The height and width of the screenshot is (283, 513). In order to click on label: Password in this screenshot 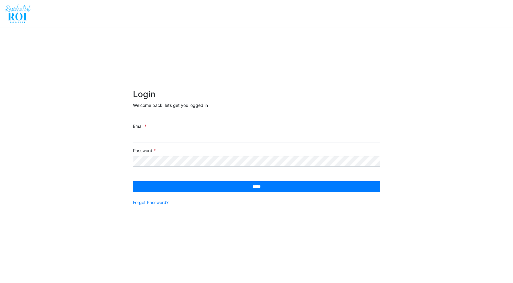, I will do `click(144, 150)`.